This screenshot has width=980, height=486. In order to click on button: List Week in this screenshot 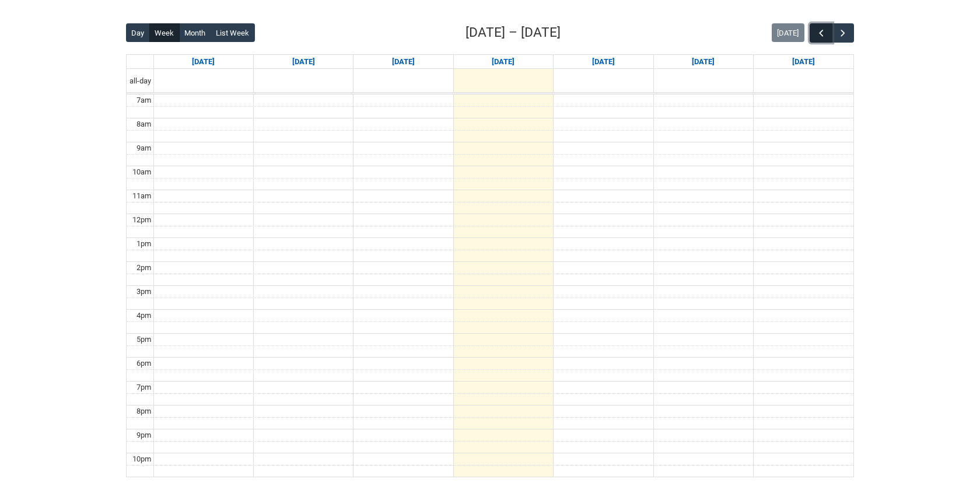, I will do `click(233, 33)`.